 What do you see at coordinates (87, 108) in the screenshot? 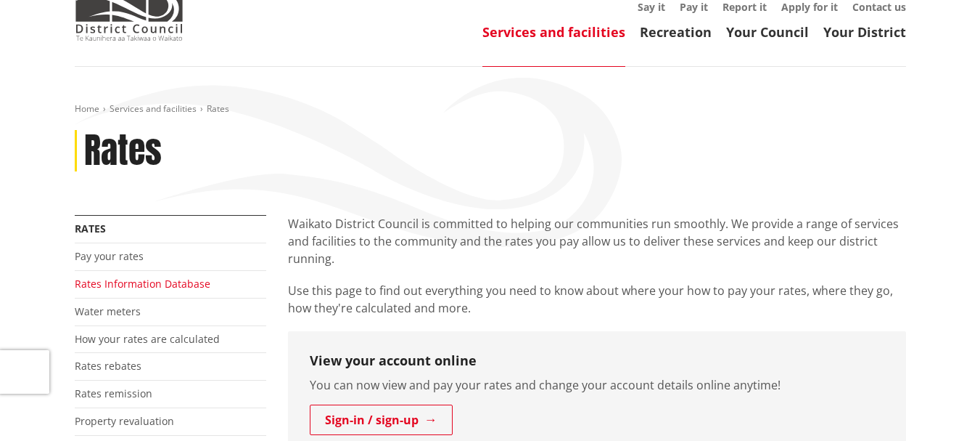
I see `a: Home` at bounding box center [87, 108].